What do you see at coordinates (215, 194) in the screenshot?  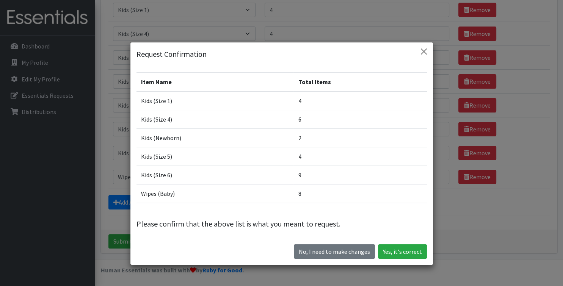 I see `td: Wipes (Baby)` at bounding box center [215, 194].